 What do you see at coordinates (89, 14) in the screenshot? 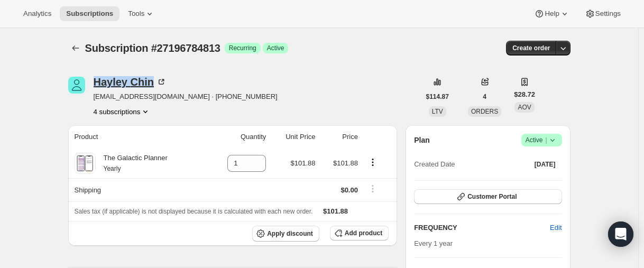
I see `span: Subscriptions` at bounding box center [89, 14].